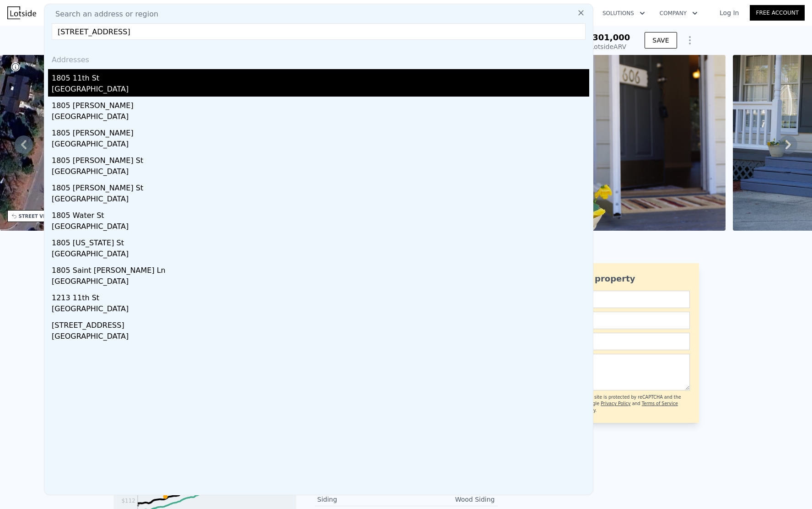  What do you see at coordinates (608, 342) in the screenshot?
I see `input: Phone` at bounding box center [608, 342].